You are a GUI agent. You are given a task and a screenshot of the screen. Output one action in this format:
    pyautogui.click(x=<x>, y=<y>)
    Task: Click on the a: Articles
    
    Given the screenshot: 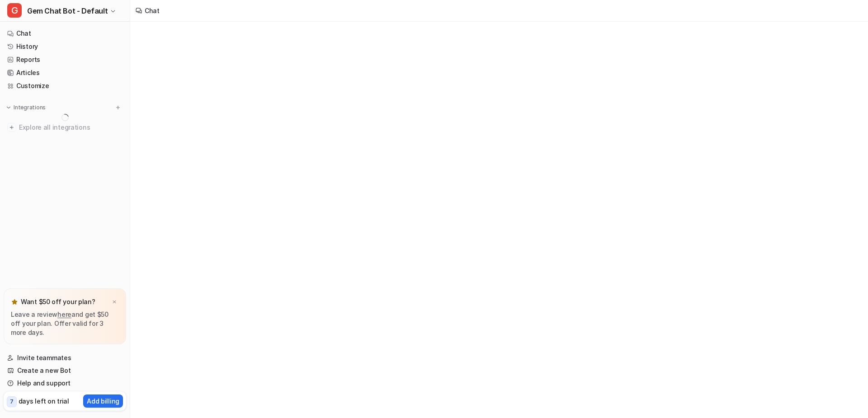 What is the action you would take?
    pyautogui.click(x=64, y=73)
    